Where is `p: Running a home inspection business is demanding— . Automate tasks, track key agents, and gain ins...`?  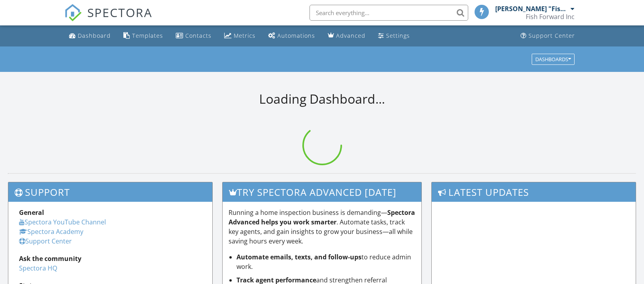 p: Running a home inspection business is demanding— . Automate tasks, track key agents, and gain ins... is located at coordinates (322, 227).